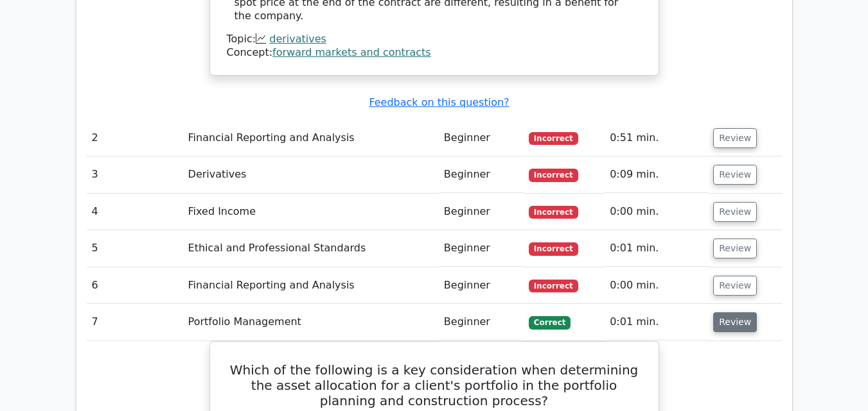 This screenshot has width=868, height=411. I want to click on a: Feedback on this question?, so click(439, 102).